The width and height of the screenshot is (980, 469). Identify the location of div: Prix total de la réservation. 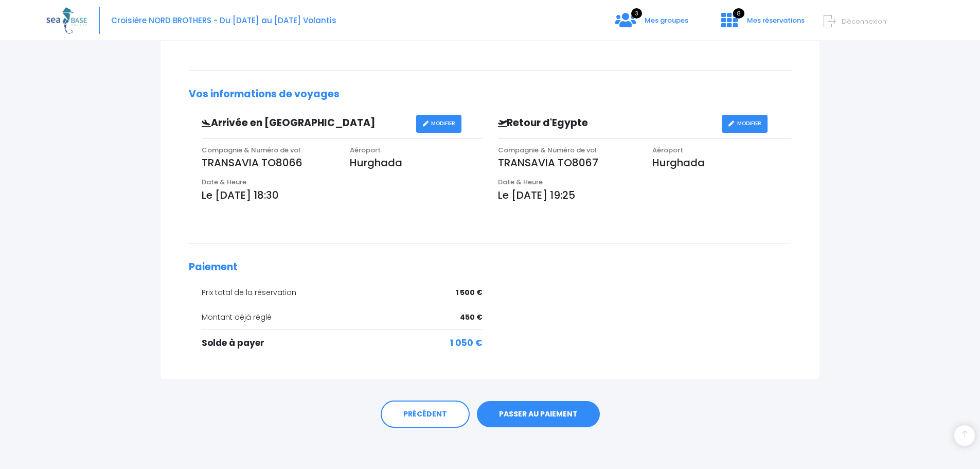
(342, 292).